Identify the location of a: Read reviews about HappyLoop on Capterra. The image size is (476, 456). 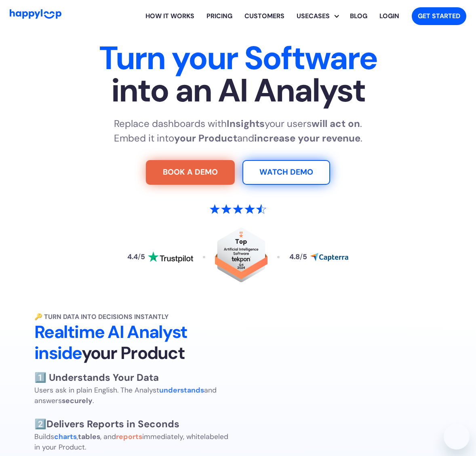
(319, 257).